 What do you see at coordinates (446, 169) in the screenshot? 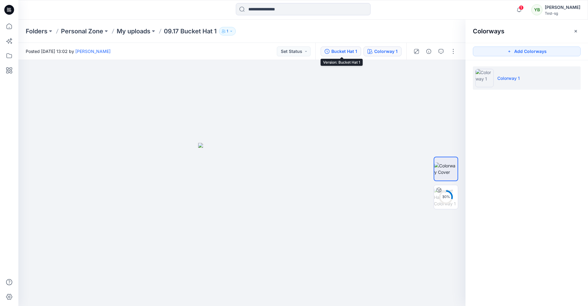
I see `img: Colorway Cover` at bounding box center [446, 169].